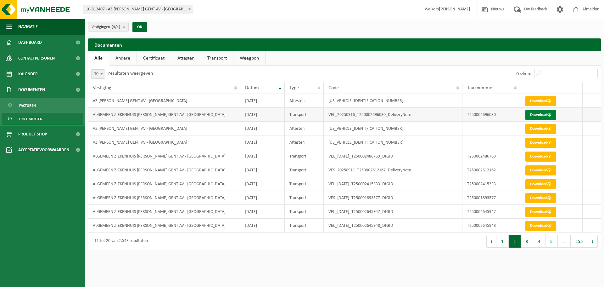 The image size is (604, 287). Describe the element at coordinates (491, 211) in the screenshot. I see `td: T250002645947` at that location.